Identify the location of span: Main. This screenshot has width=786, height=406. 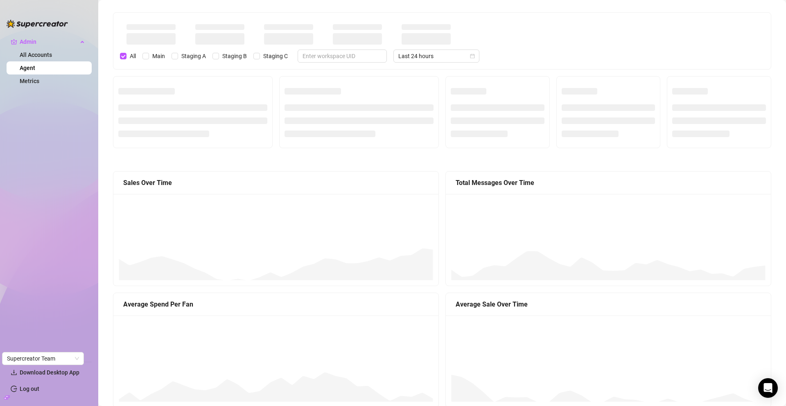
(158, 56).